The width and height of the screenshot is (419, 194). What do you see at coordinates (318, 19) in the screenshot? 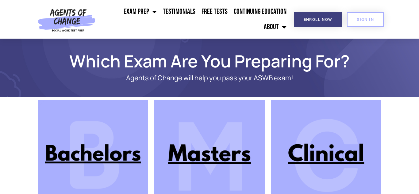
I see `span: Enroll Now` at bounding box center [318, 19].